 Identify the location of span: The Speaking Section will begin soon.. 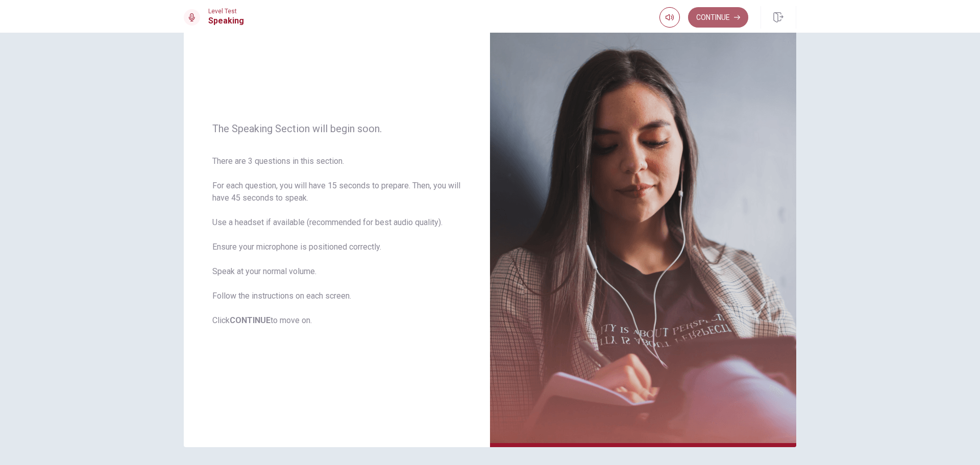
(337, 129).